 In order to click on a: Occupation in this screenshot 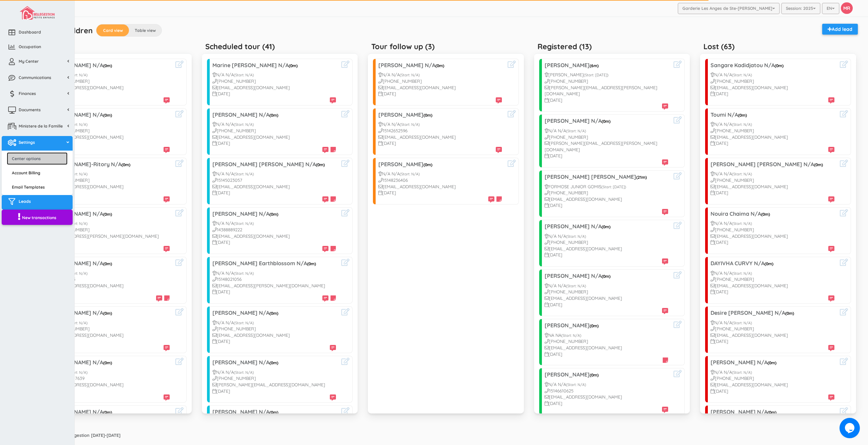, I will do `click(37, 47)`.